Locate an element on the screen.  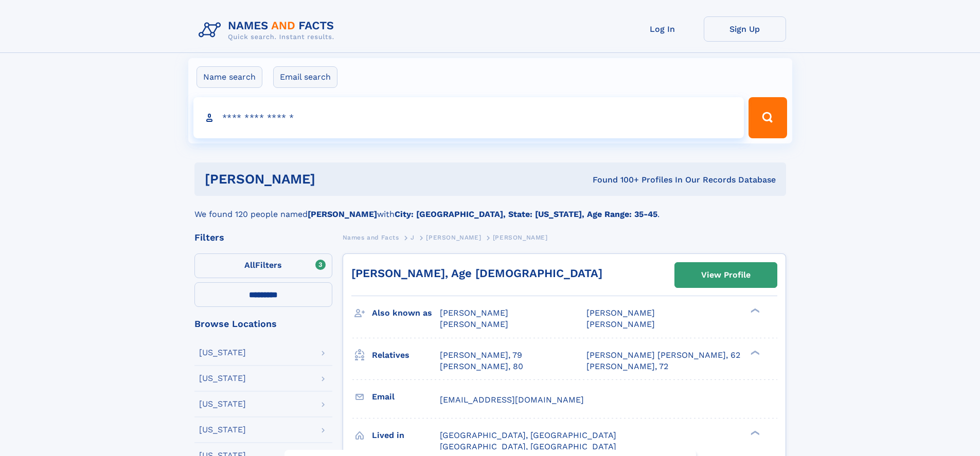
a: Sign Up is located at coordinates (745, 29).